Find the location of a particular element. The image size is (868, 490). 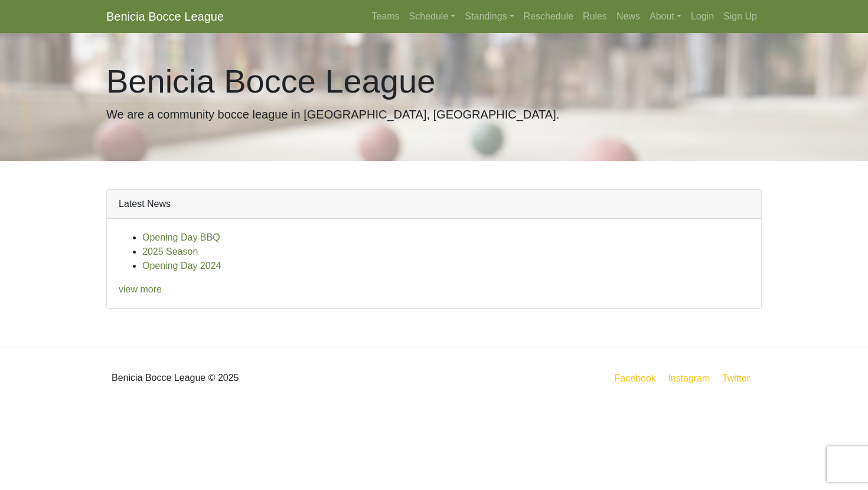

a: News is located at coordinates (628, 17).